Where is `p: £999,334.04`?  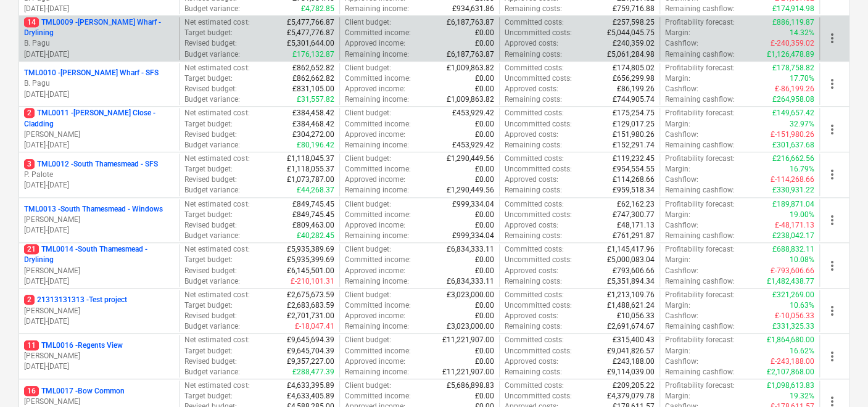
p: £999,334.04 is located at coordinates (473, 236).